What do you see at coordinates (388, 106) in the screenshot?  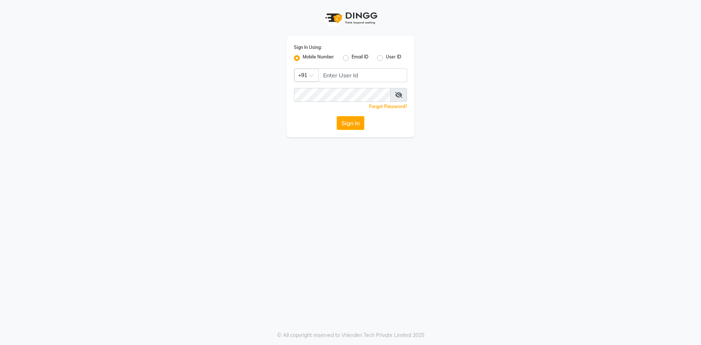 I see `a: Forgot Password?` at bounding box center [388, 106].